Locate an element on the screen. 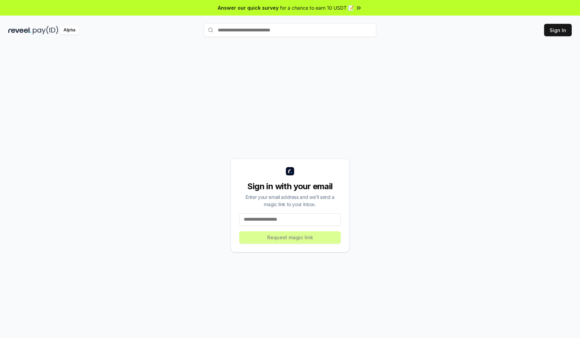 The image size is (580, 338). span: for a chance to earn 10 USDT 📝 is located at coordinates (317, 8).